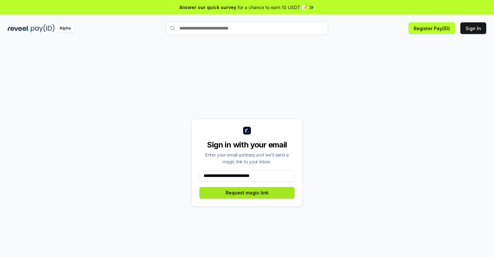 Image resolution: width=494 pixels, height=257 pixels. I want to click on span: for a chance to earn 10 USDT 📝, so click(272, 7).